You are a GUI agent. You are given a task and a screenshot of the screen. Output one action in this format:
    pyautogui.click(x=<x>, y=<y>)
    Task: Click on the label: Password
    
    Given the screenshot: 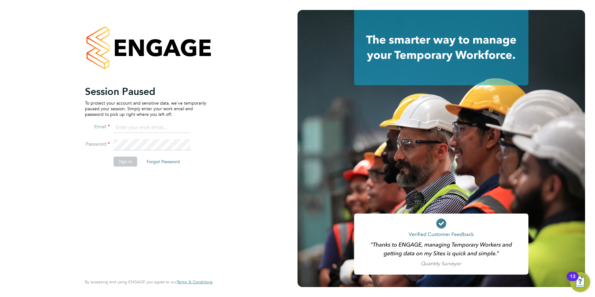 What is the action you would take?
    pyautogui.click(x=97, y=144)
    